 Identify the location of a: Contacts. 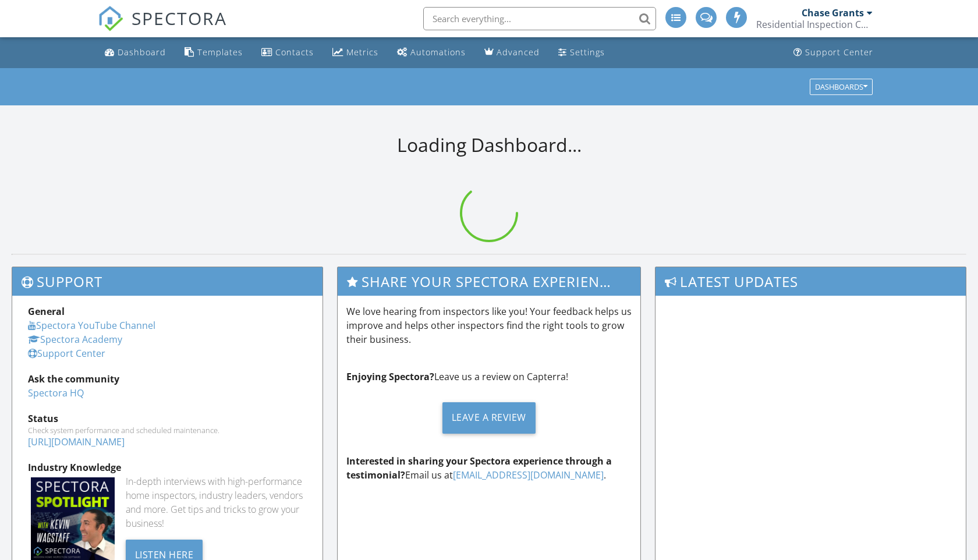
(288, 52).